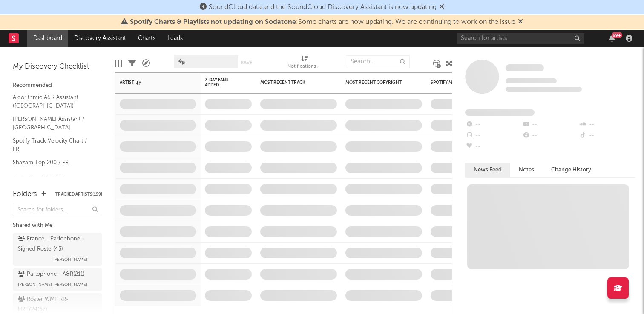  Describe the element at coordinates (222, 82) in the screenshot. I see `span: 7-Day Fans Added` at that location.